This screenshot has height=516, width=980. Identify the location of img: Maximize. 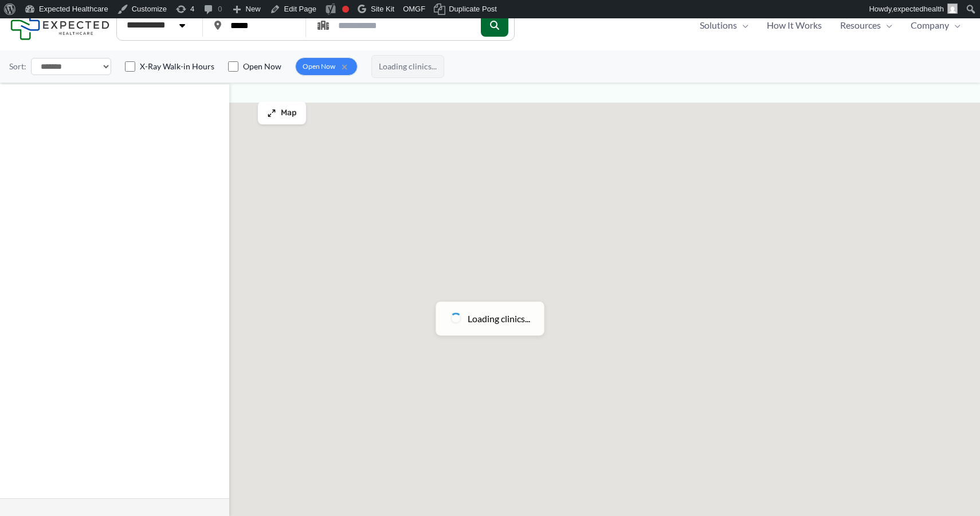
(272, 113).